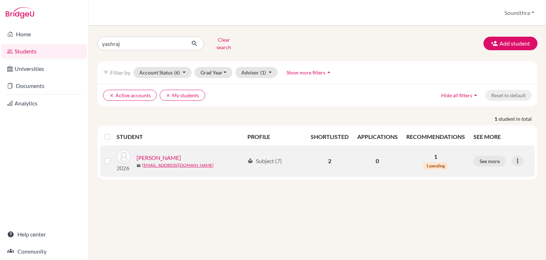  What do you see at coordinates (256, 72) in the screenshot?
I see `button: Advisor(1)` at bounding box center [256, 72].